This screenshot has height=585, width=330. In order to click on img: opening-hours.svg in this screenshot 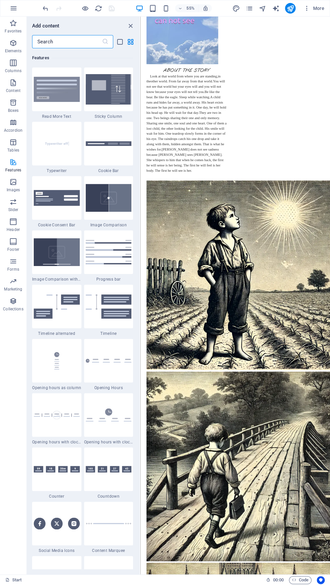, I will do `click(109, 360)`.